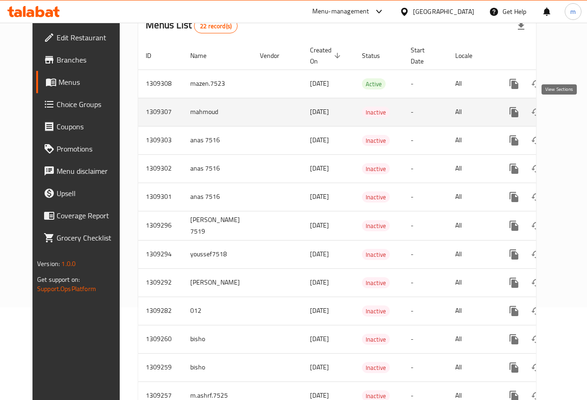 The width and height of the screenshot is (587, 400). Describe the element at coordinates (83, 171) in the screenshot. I see `a: Menu disclaimer` at that location.